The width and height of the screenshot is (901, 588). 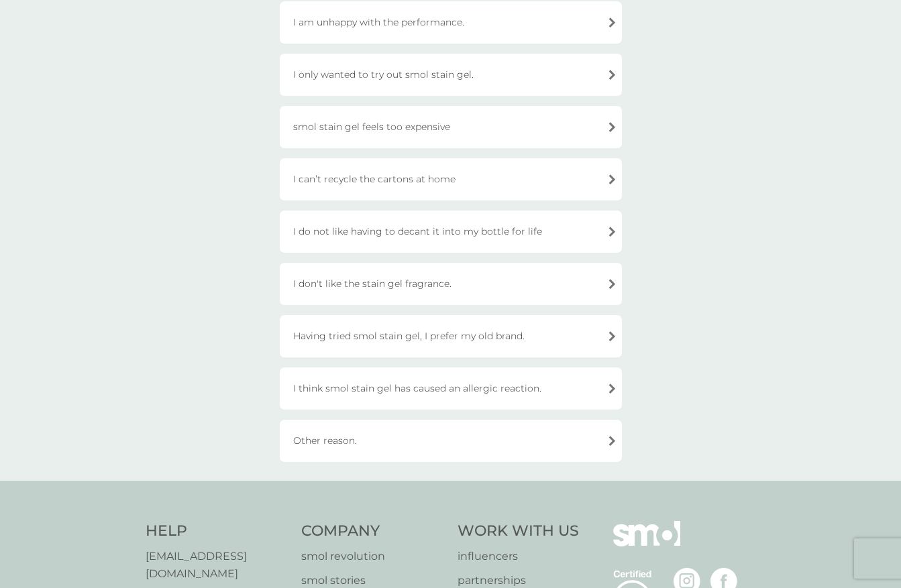 I want to click on div: I do not like having to decant it into my bottle for life, so click(x=451, y=231).